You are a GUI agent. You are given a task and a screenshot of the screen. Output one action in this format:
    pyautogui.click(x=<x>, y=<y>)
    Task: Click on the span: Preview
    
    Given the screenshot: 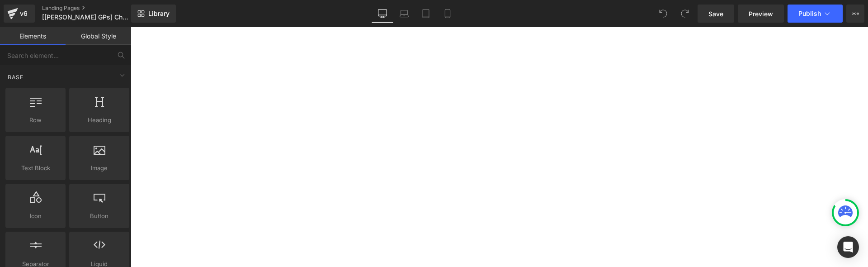 What is the action you would take?
    pyautogui.click(x=761, y=13)
    